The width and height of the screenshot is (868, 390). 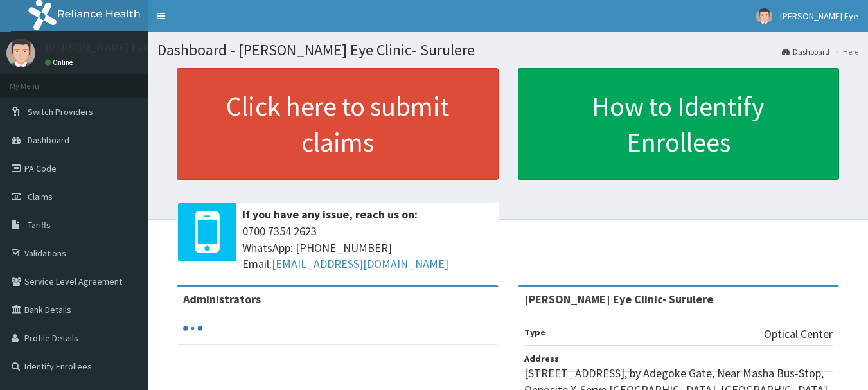 What do you see at coordinates (678, 124) in the screenshot?
I see `a: How to Identify Enrollees` at bounding box center [678, 124].